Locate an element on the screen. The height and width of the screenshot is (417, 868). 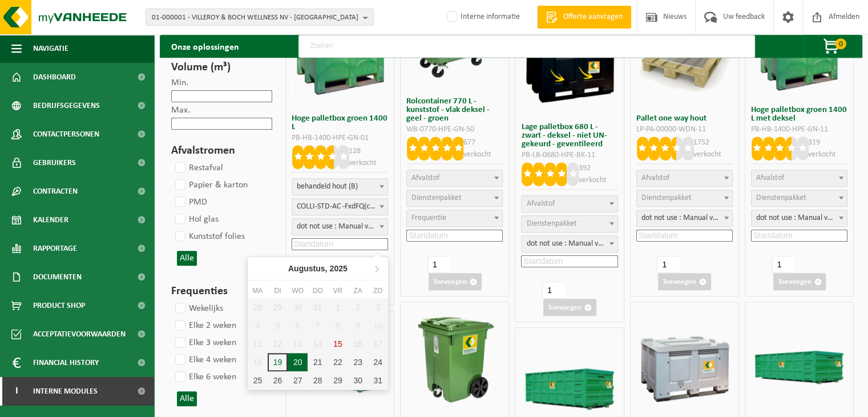
span: Interne modules is located at coordinates (65, 391).